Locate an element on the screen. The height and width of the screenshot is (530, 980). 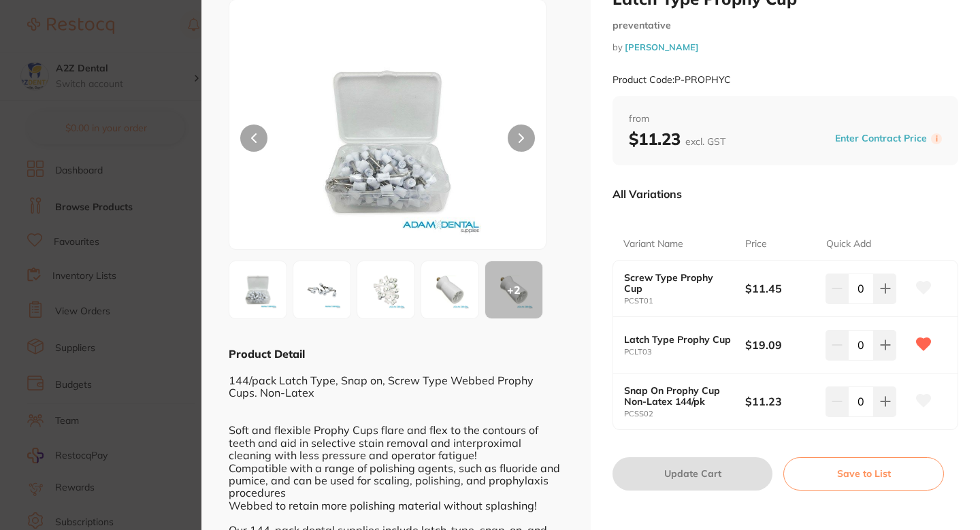
b: $11.45 is located at coordinates (782, 289).